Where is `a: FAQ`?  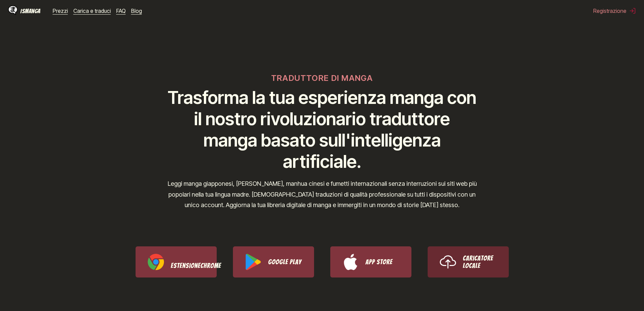
a: FAQ is located at coordinates (121, 10).